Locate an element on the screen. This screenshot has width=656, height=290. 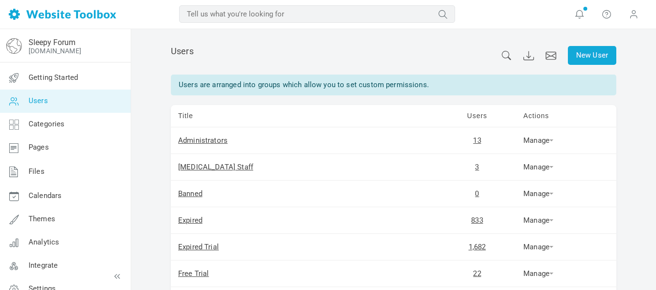
a: New User is located at coordinates (592, 55).